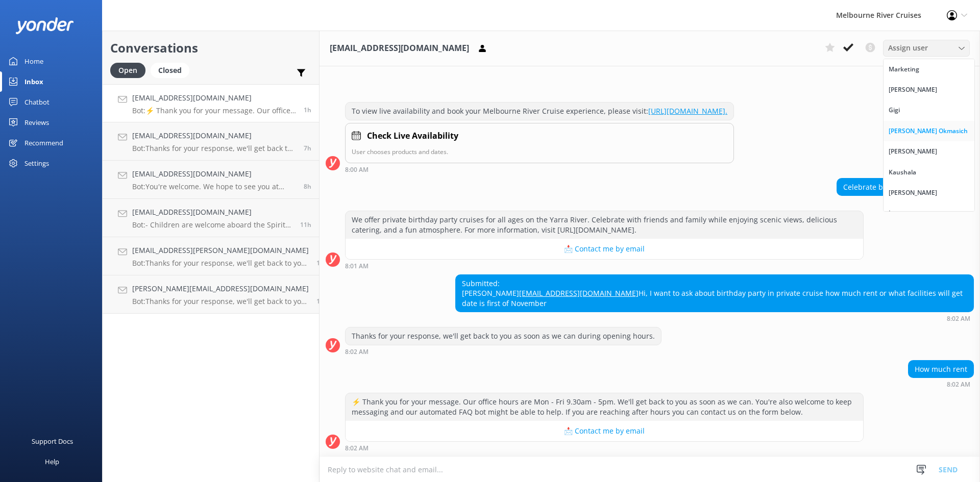 This screenshot has width=980, height=482. What do you see at coordinates (941, 369) in the screenshot?
I see `div: How much rent` at bounding box center [941, 369].